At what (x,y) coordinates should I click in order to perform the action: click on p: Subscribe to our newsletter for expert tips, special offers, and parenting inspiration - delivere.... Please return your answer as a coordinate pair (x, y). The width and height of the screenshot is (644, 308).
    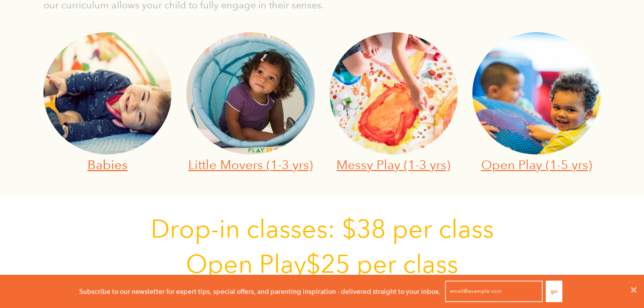
    Looking at the image, I should click on (260, 292).